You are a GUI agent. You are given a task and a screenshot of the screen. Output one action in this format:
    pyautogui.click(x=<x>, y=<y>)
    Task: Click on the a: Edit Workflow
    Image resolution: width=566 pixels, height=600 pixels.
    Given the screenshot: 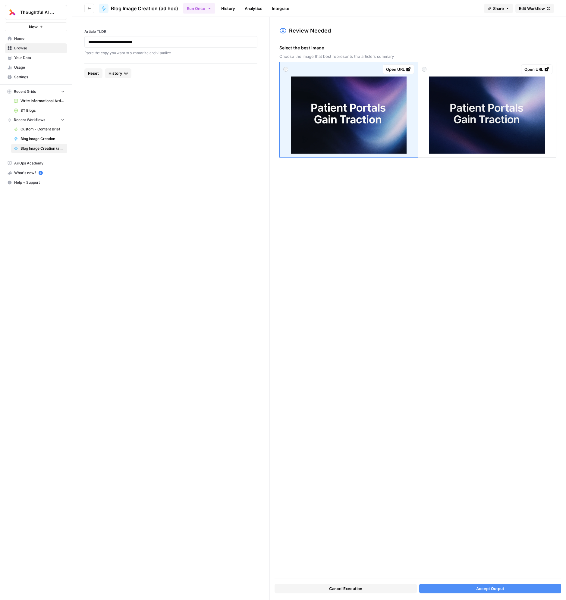 What is the action you would take?
    pyautogui.click(x=534, y=8)
    